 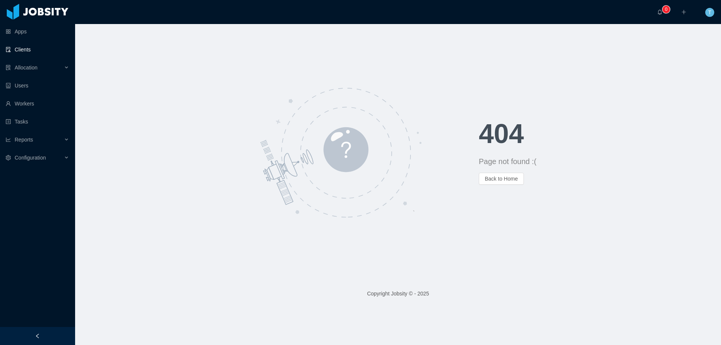 What do you see at coordinates (600, 161) in the screenshot?
I see `div: Page not found :(` at bounding box center [600, 161].